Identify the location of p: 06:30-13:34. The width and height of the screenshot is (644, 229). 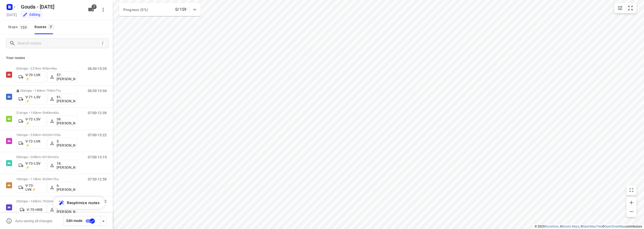
(97, 91).